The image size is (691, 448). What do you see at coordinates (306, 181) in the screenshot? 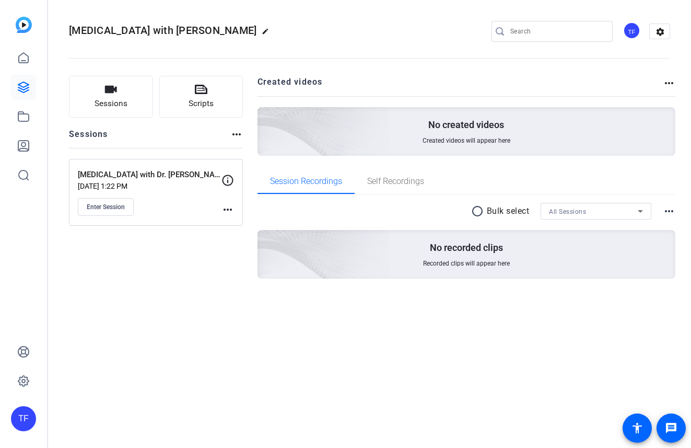
I see `span: Session Recordings` at bounding box center [306, 181].